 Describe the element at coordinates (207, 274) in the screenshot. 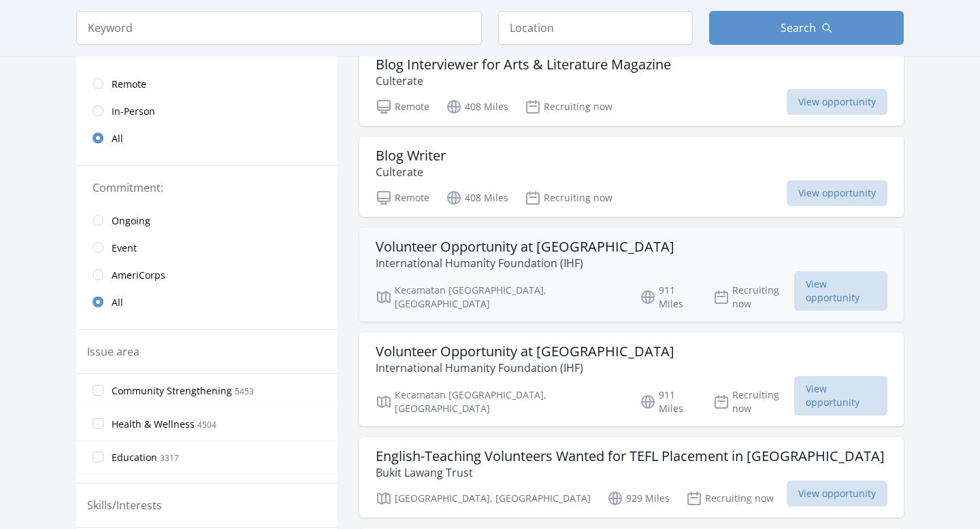

I see `a: AmeriCorps` at that location.